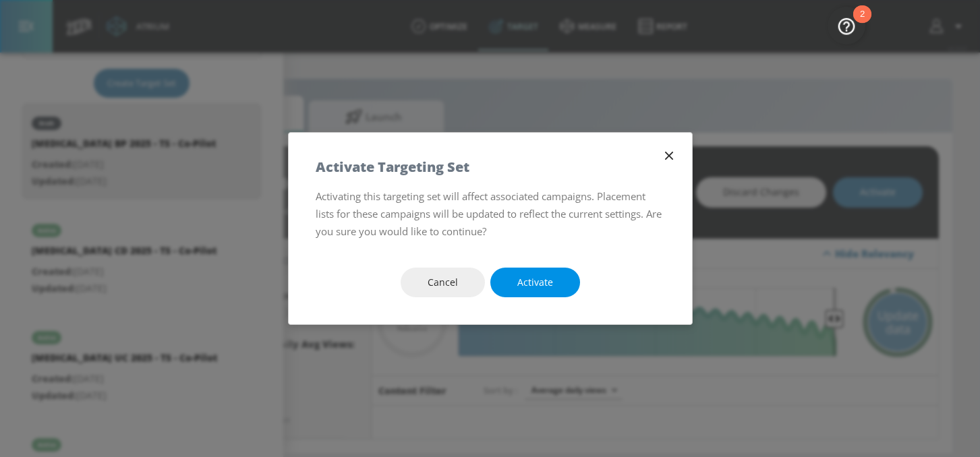 This screenshot has width=980, height=457. What do you see at coordinates (535, 283) in the screenshot?
I see `button: Activate` at bounding box center [535, 283].